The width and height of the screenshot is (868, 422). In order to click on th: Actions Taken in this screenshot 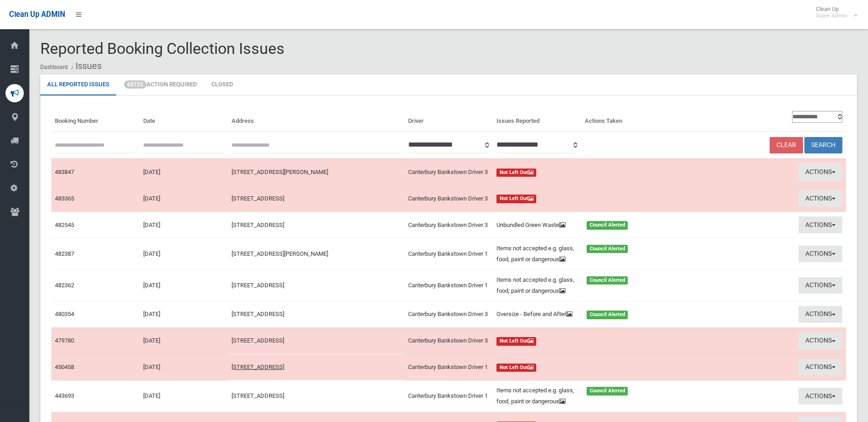, I will do `click(625, 119)`.